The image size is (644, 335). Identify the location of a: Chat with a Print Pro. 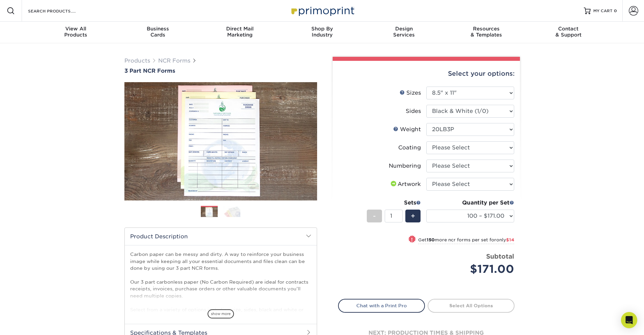
(381, 306).